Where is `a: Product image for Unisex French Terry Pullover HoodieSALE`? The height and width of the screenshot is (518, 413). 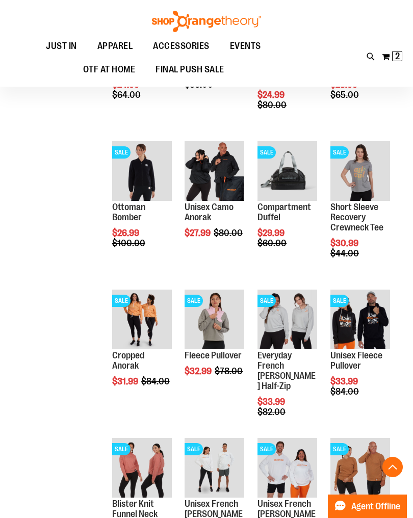 a: Product image for Unisex French Terry Pullover HoodieSALE is located at coordinates (287, 468).